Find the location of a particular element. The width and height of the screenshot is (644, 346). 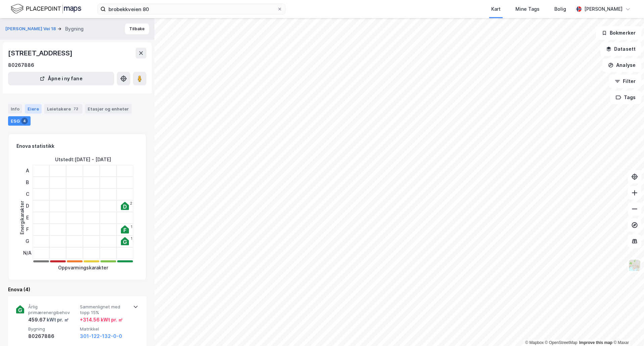

button: Bokmerker is located at coordinates (619, 33).